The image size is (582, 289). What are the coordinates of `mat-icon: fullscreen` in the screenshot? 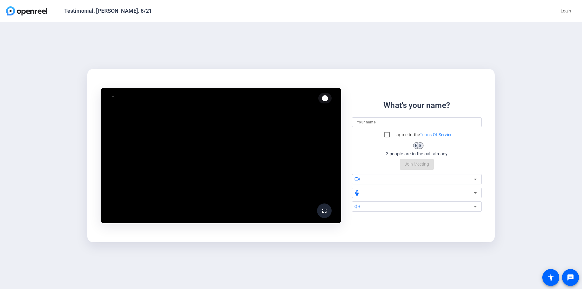 It's located at (324, 211).